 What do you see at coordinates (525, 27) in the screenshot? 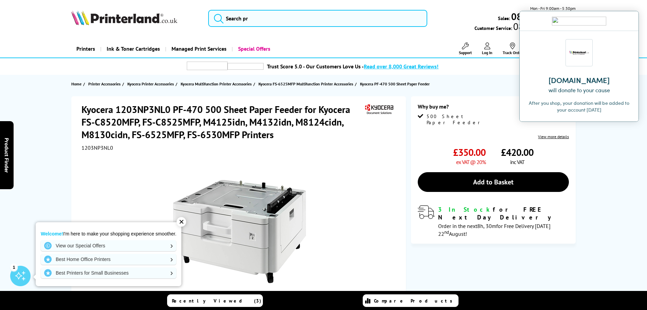
I see `span: Customer Service:` at bounding box center [525, 27].